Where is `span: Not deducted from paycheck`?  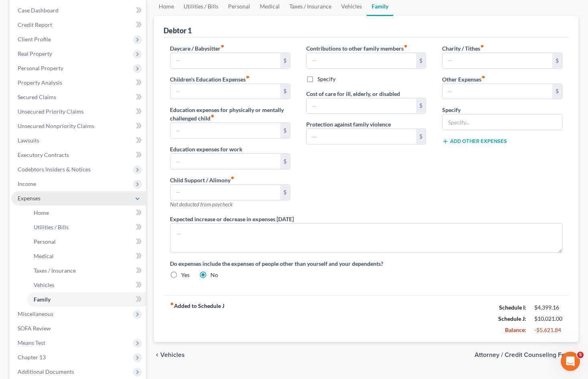 span: Not deducted from paycheck is located at coordinates (202, 204).